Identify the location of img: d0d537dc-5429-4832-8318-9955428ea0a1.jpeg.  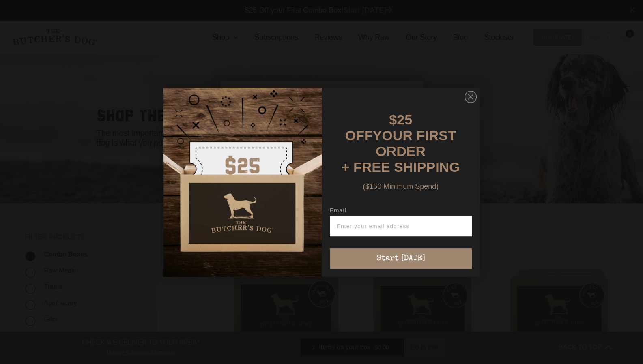
(243, 182).